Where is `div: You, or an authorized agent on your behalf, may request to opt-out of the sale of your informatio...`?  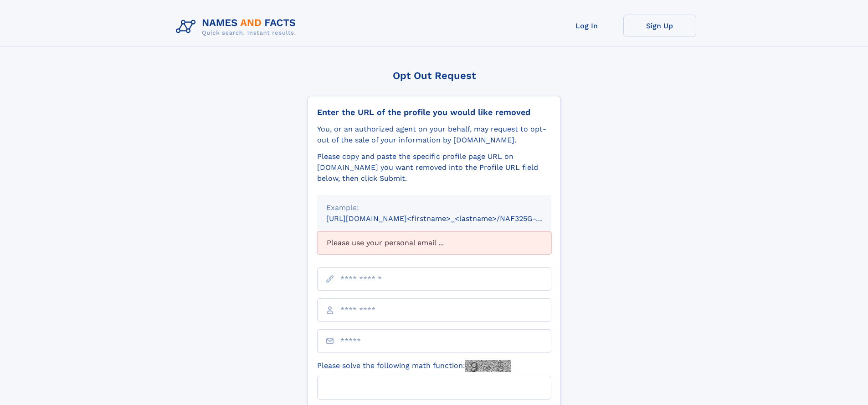
div: You, or an authorized agent on your behalf, may request to opt-out of the sale of your informatio... is located at coordinates (434, 134).